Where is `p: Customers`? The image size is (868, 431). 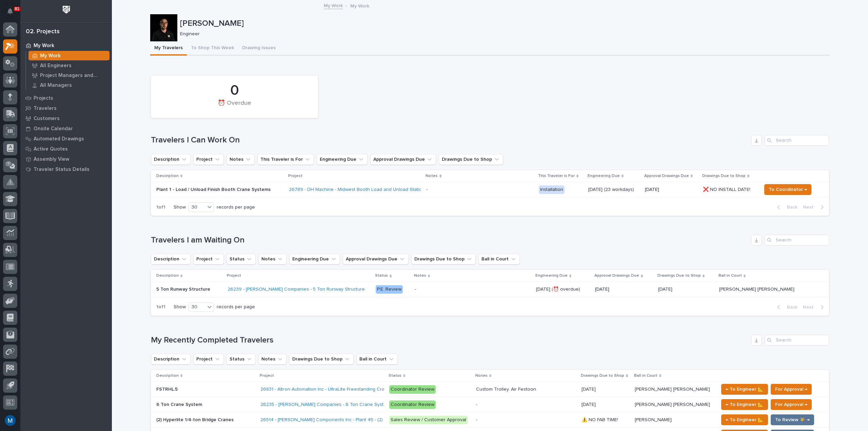
p: Customers is located at coordinates (46, 119).